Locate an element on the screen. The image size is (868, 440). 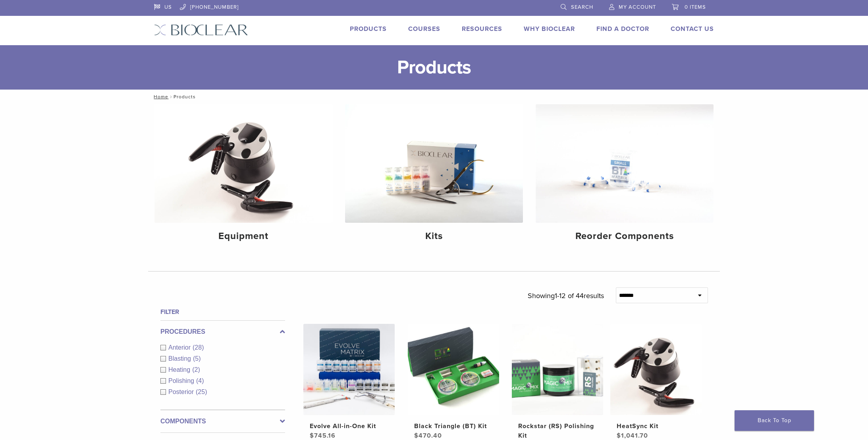
img: Rockstar (RS) Polishing Kit is located at coordinates (558, 370).